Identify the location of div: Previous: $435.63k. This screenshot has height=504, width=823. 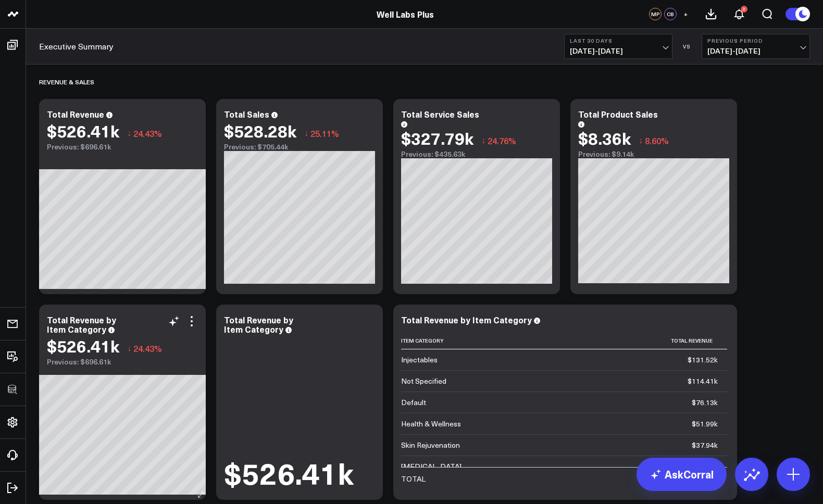
(477, 154).